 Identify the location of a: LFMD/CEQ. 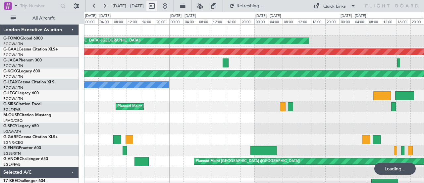
(13, 120).